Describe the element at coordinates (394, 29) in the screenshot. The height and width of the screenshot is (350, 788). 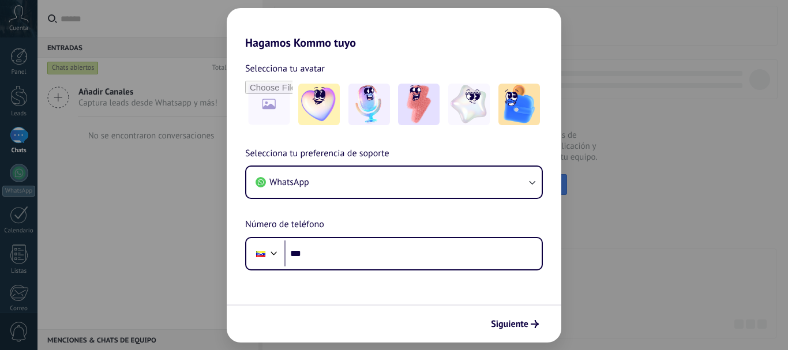
I see `h2: Hagamos Kommo tuyo` at that location.